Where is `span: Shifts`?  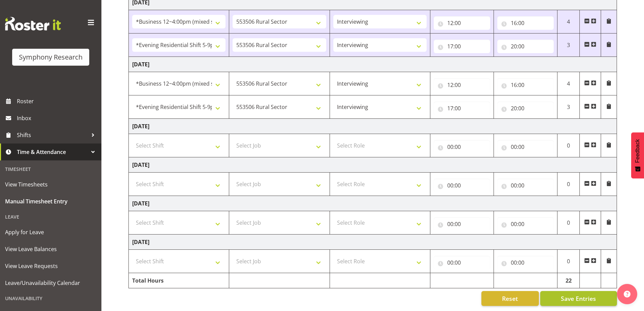 span: Shifts is located at coordinates (53, 135).